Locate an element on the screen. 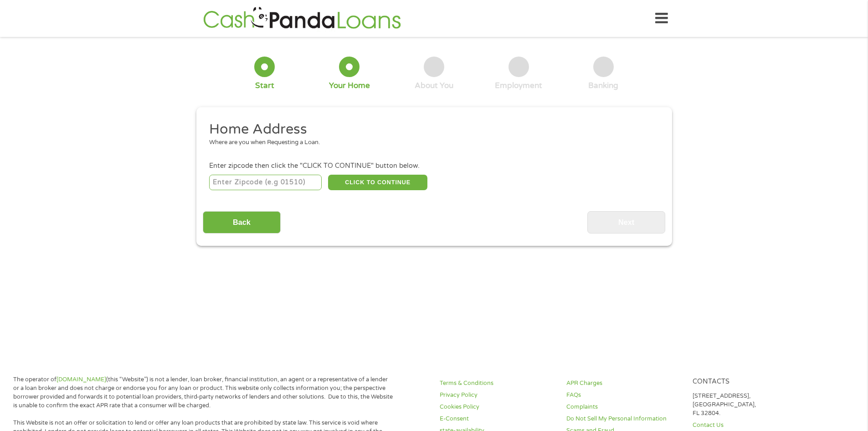  img: GetLoanNow Logo is located at coordinates (302, 18).